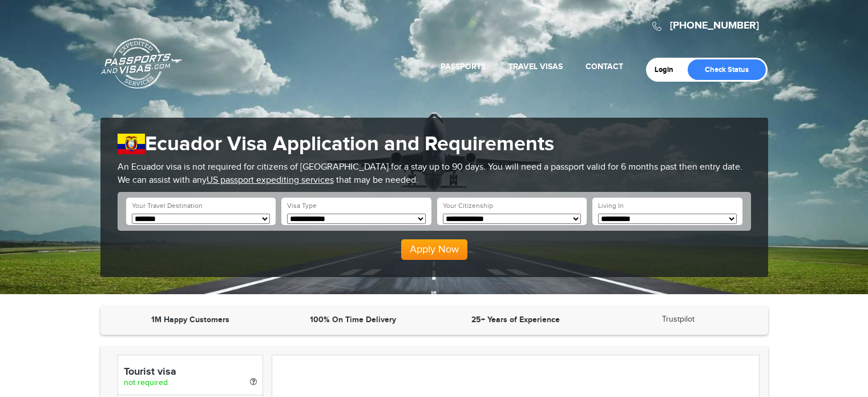  Describe the element at coordinates (535, 66) in the screenshot. I see `a: Travel Visas` at that location.